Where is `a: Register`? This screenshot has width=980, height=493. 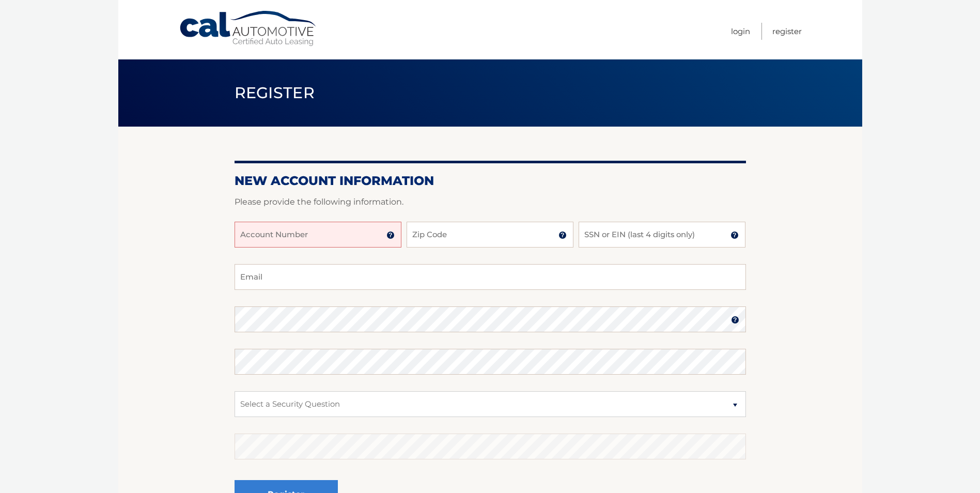 a: Register is located at coordinates (787, 31).